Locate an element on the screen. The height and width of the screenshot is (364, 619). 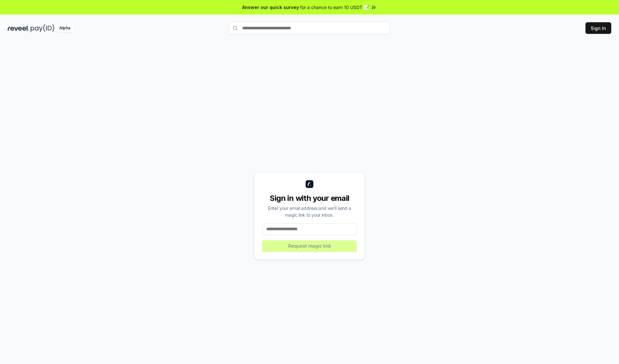
button: Sign In is located at coordinates (598, 28).